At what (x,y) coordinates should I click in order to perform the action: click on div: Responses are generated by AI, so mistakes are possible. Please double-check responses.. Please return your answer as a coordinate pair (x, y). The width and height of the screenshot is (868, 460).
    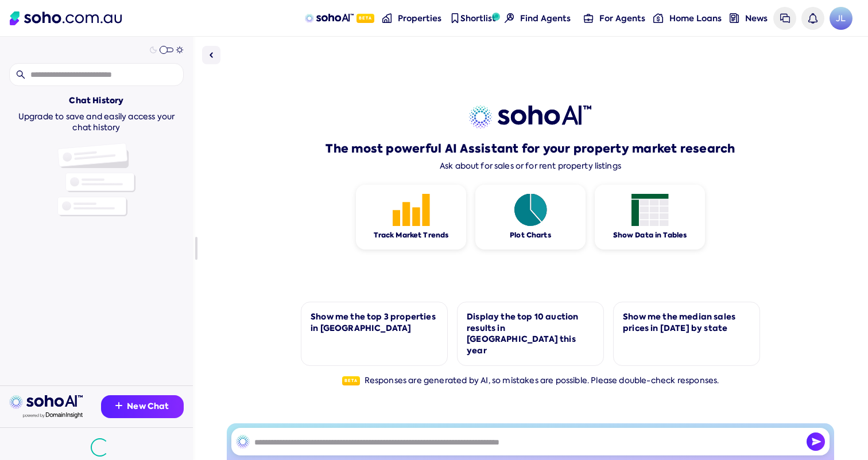
    Looking at the image, I should click on (531, 381).